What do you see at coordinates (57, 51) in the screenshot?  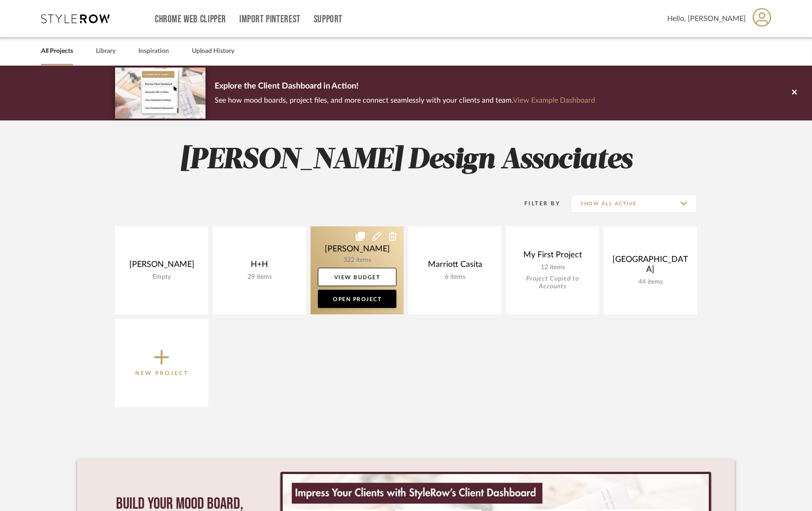 I see `a: All Projects` at bounding box center [57, 51].